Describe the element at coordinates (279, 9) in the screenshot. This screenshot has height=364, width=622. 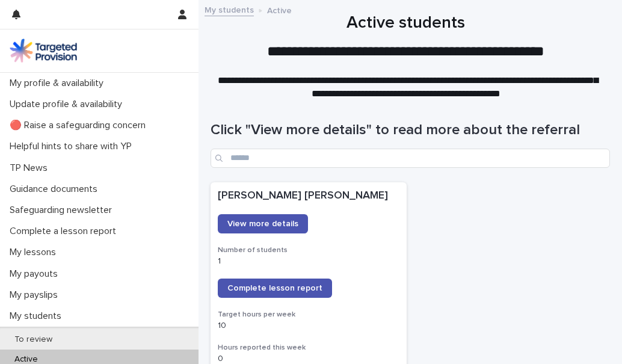
I see `p: Active` at that location.